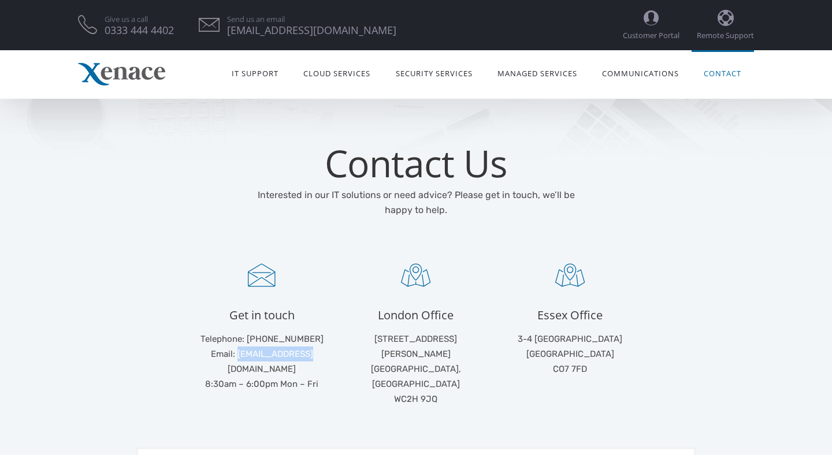 The width and height of the screenshot is (832, 455). Describe the element at coordinates (121, 74) in the screenshot. I see `img: Xenace` at that location.